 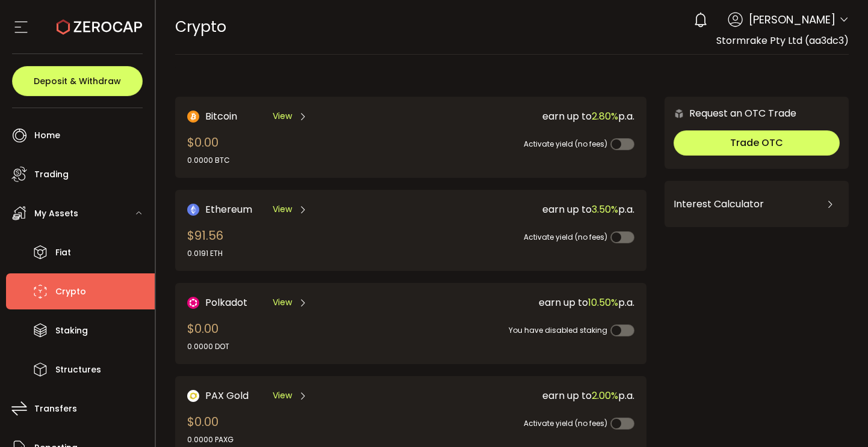 What do you see at coordinates (193, 303) in the screenshot?
I see `img: DOT` at bounding box center [193, 303].